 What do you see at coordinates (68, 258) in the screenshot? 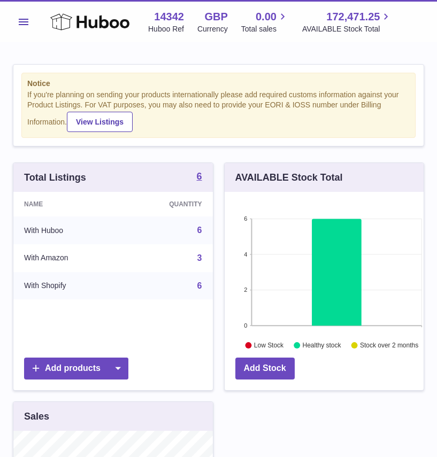
I see `td: With Amazon` at bounding box center [68, 258].